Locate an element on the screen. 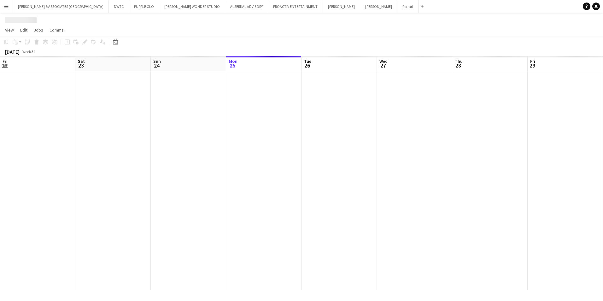  span: 28 is located at coordinates (458, 65).